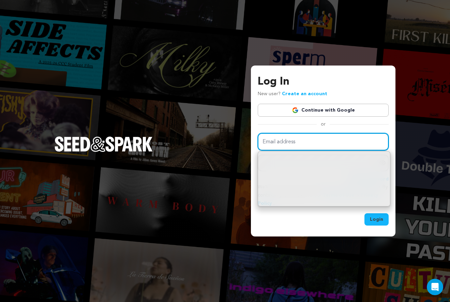  Describe the element at coordinates (104, 151) in the screenshot. I see `a: Seed&Spark Homepage` at that location.